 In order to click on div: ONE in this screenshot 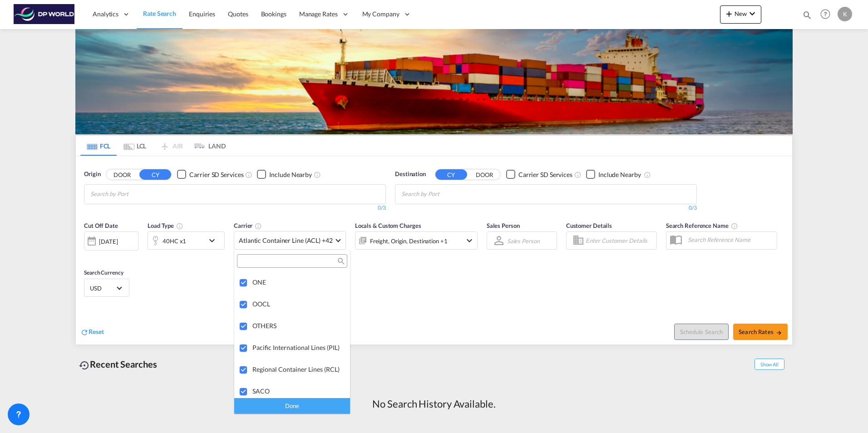, I will do `click(298, 282)`.